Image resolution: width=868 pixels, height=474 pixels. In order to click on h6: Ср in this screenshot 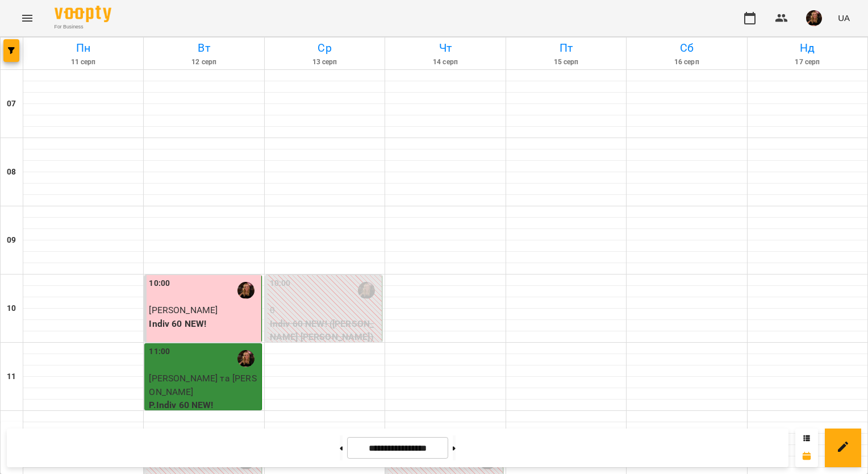, I will do `click(324, 48)`.